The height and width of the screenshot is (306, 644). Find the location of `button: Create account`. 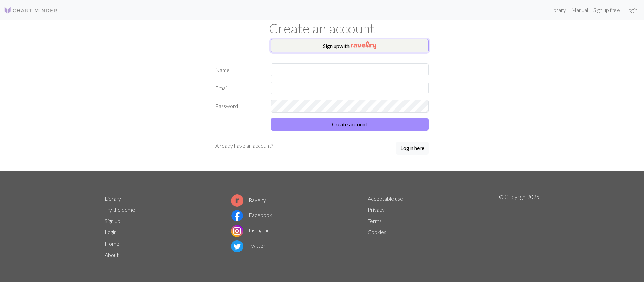

button: Create account is located at coordinates (349, 124).